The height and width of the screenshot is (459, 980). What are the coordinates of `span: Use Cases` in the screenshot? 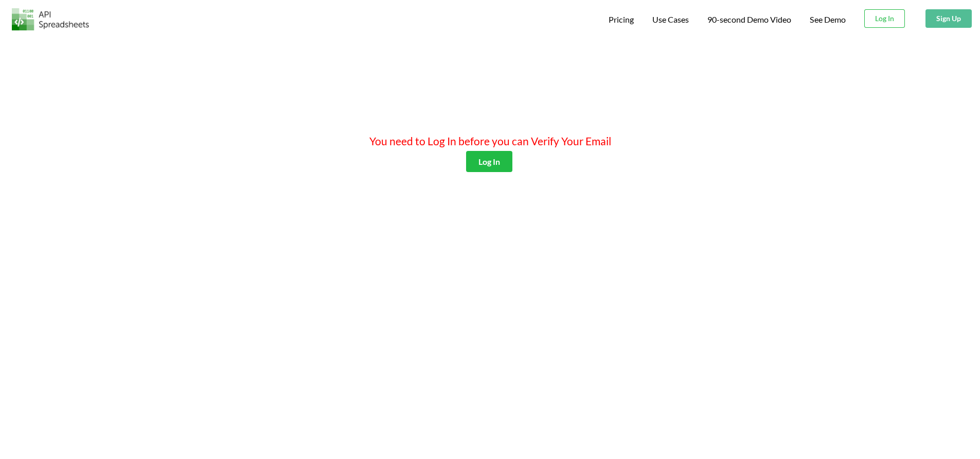 It's located at (670, 19).